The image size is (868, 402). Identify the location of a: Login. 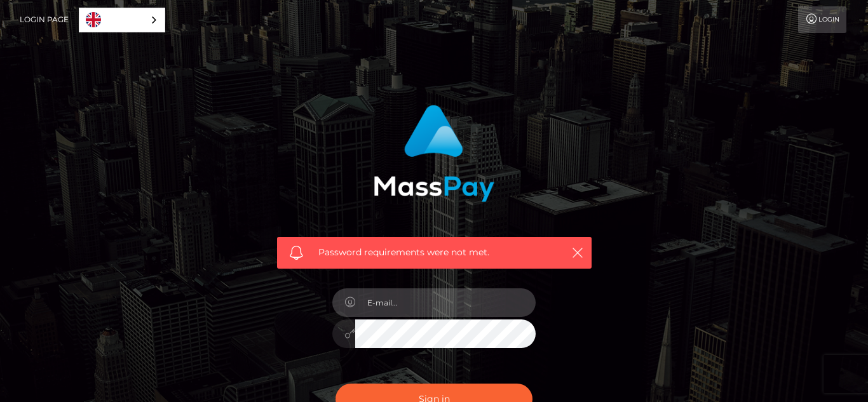
(823, 20).